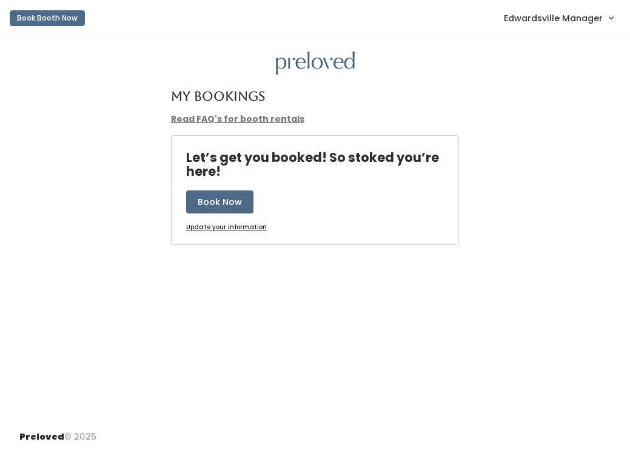 The image size is (630, 453). What do you see at coordinates (47, 18) in the screenshot?
I see `a: Book Booth Now` at bounding box center [47, 18].